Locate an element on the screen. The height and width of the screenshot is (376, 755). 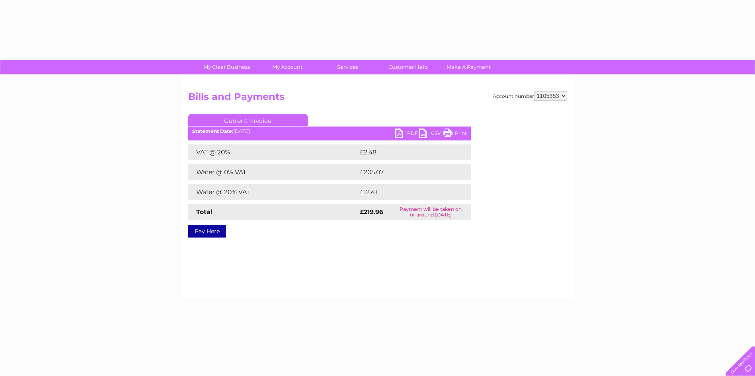
a: Current Invoice is located at coordinates (248, 120).